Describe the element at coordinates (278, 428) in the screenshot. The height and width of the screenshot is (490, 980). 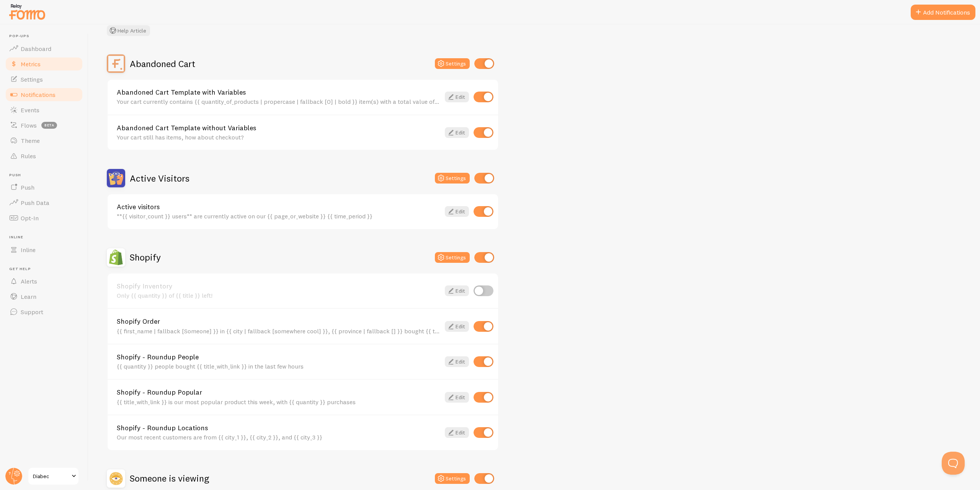
I see `a: Shopify - Roundup Locations` at that location.